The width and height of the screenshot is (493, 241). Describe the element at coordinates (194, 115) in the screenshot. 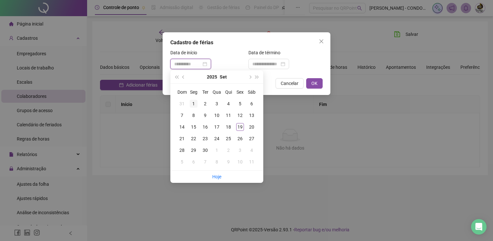

I see `td: 2025-09-08` at that location.